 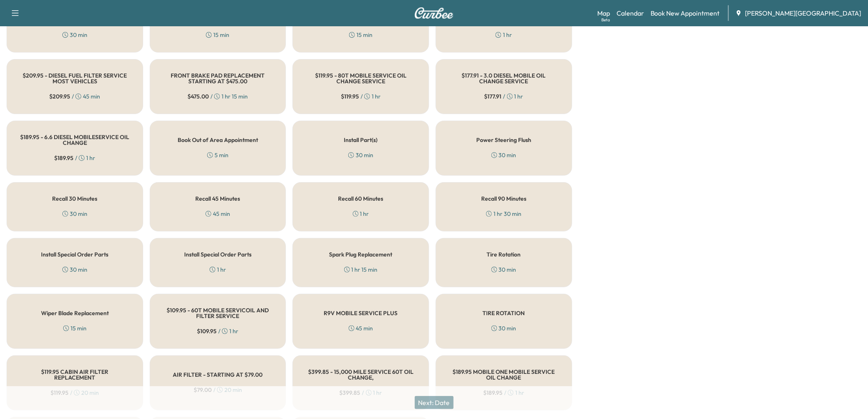 I want to click on h5: FRONT BRAKE PAD REPLACEMENT STARTING AT $475.00, so click(x=218, y=78).